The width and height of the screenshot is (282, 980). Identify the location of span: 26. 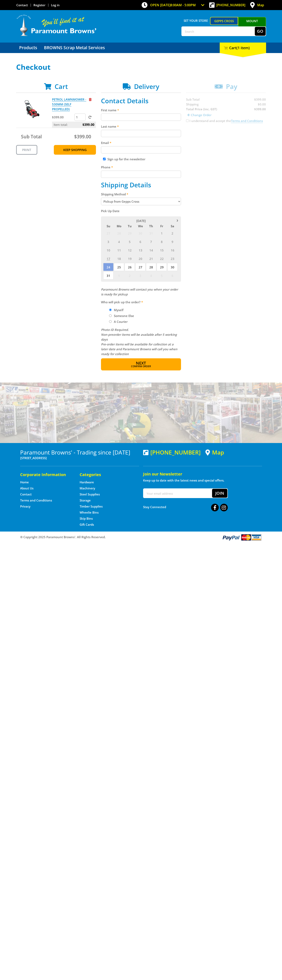
(129, 267).